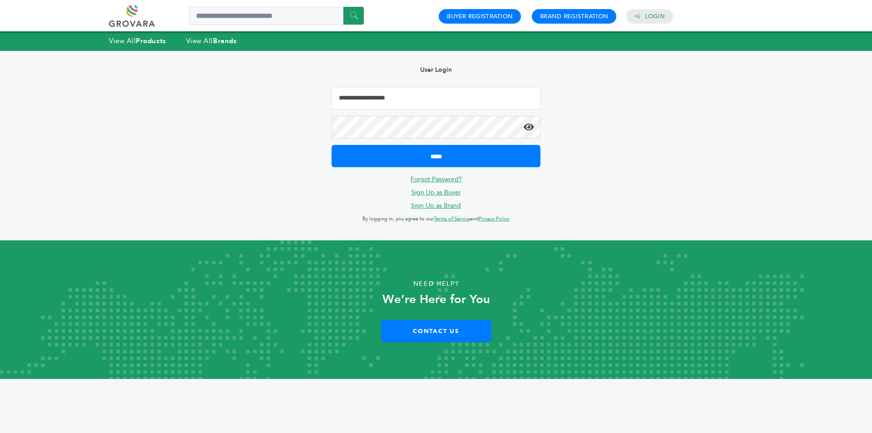 The width and height of the screenshot is (872, 433). Describe the element at coordinates (436, 299) in the screenshot. I see `strong: We’re Here for You` at that location.